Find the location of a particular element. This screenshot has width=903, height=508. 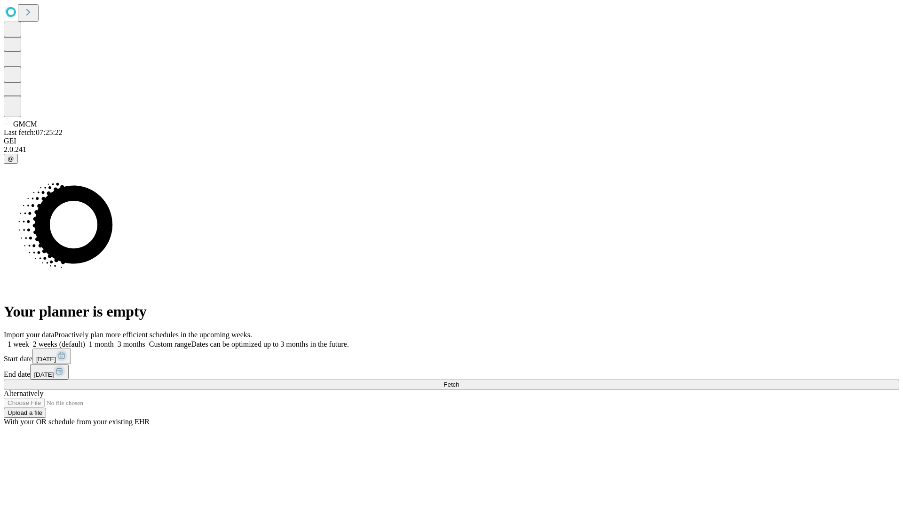

div: GEI is located at coordinates (452, 141).